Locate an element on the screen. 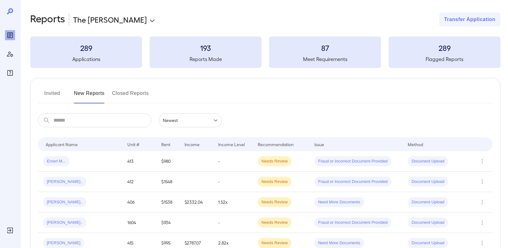 This screenshot has width=508, height=248. button: Transfer Application is located at coordinates (469, 19).